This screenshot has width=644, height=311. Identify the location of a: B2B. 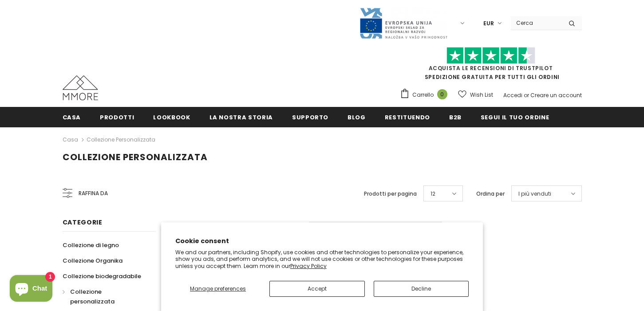
(455, 117).